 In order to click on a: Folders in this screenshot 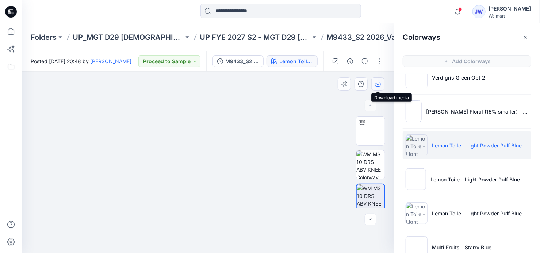, I will do `click(43, 37)`.